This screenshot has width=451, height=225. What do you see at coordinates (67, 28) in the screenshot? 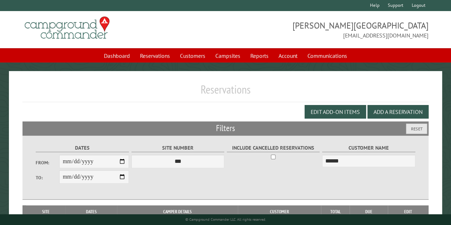
I see `img: Campground Commander` at bounding box center [67, 28].